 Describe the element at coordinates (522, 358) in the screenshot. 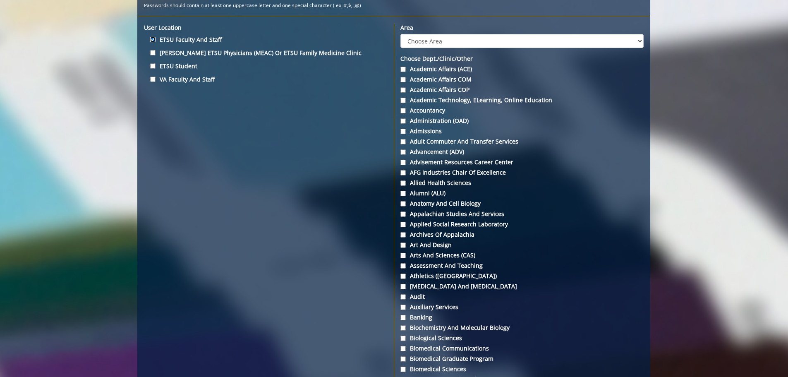

I see `label: Biomedical Graduate Program` at that location.